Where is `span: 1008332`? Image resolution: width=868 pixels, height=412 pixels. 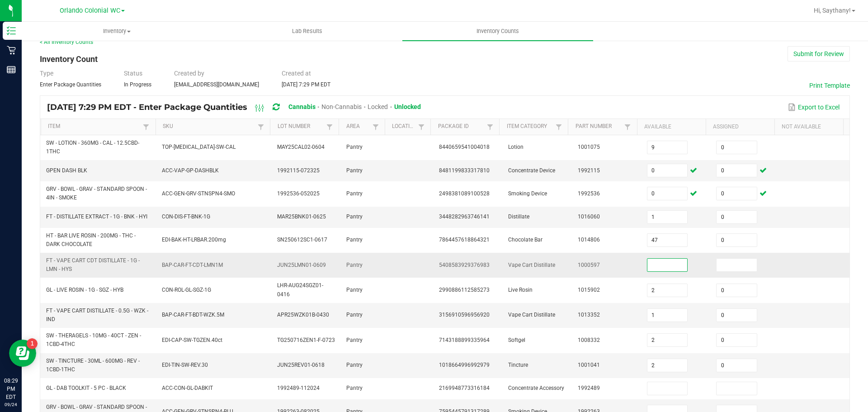
span: 1008332 is located at coordinates (588, 340).